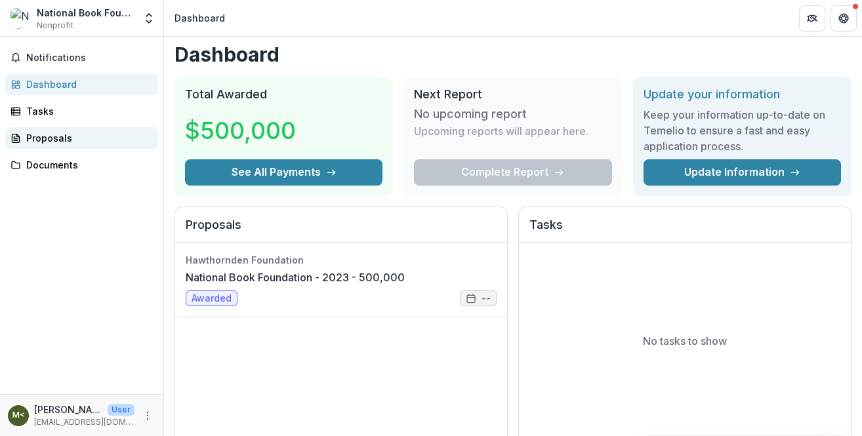  I want to click on h3: No upcoming report, so click(471, 114).